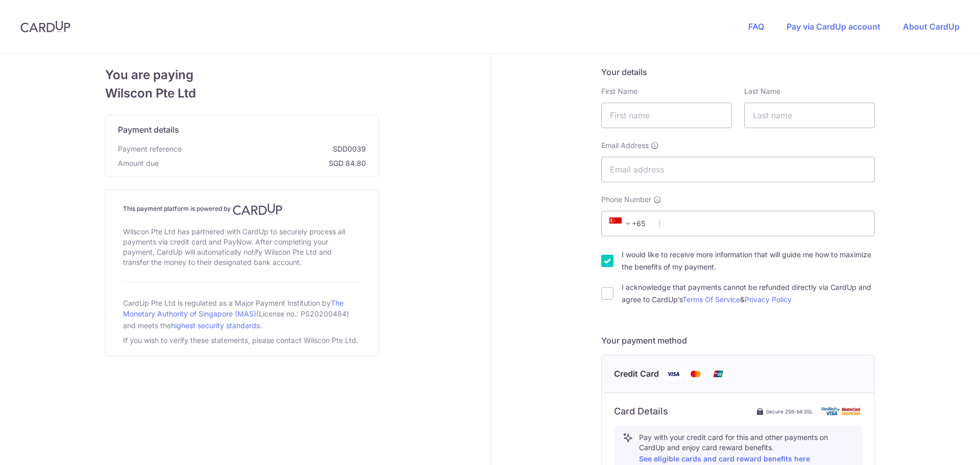 This screenshot has height=465, width=980. Describe the element at coordinates (738, 72) in the screenshot. I see `h5: Your details` at that location.